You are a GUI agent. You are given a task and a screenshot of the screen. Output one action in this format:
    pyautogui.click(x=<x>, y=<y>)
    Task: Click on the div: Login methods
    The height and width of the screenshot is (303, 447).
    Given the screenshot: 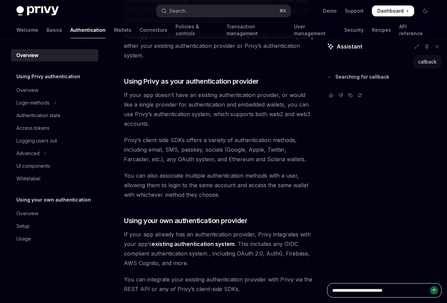 What is the action you would take?
    pyautogui.click(x=33, y=103)
    